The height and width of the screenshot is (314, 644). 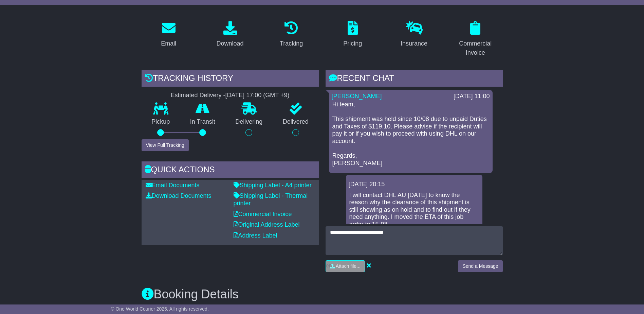 I want to click on div: Pricing, so click(x=352, y=43).